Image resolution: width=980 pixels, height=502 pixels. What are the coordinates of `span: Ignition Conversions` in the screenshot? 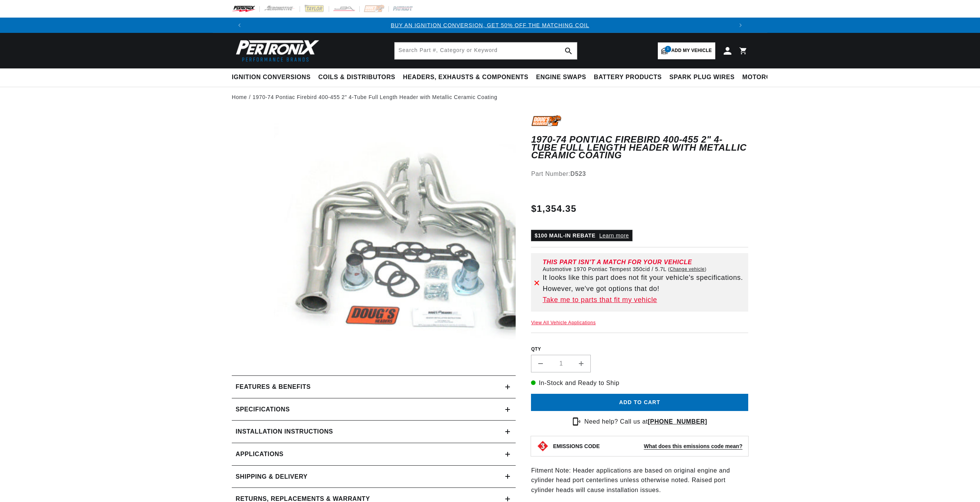 It's located at (272, 77).